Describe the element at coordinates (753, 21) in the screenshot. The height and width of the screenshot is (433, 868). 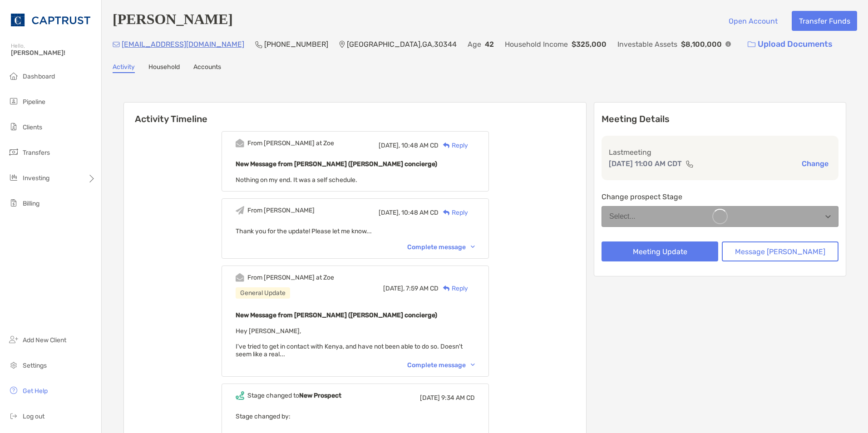
I see `button: Open Account` at that location.